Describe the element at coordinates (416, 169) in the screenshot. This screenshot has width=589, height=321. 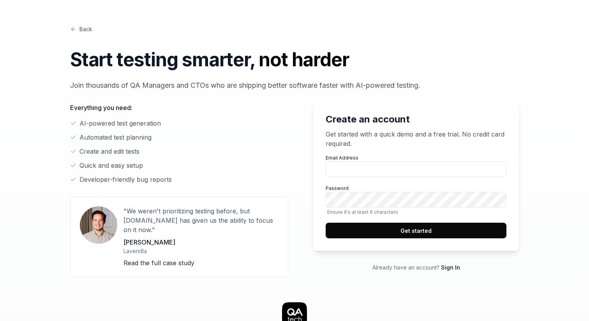
I see `input: Email Address` at that location.